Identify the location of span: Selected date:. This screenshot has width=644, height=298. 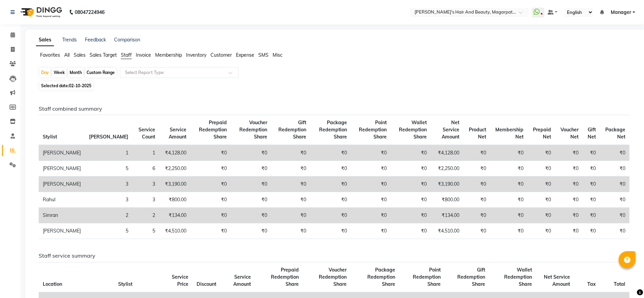
(66, 86).